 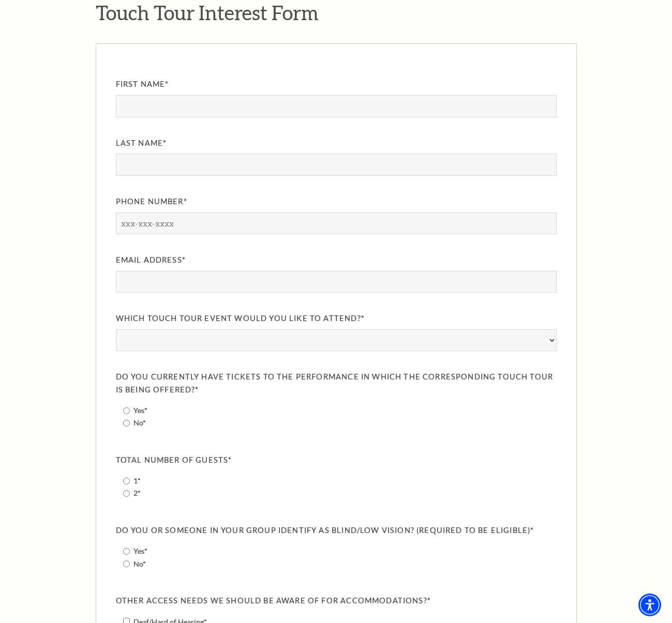 I want to click on label: First Name, so click(x=336, y=84).